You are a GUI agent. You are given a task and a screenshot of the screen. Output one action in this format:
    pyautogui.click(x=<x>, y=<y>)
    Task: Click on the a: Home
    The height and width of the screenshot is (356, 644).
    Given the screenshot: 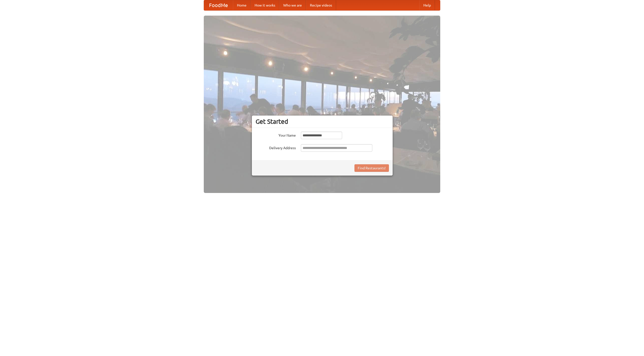 What is the action you would take?
    pyautogui.click(x=242, y=5)
    